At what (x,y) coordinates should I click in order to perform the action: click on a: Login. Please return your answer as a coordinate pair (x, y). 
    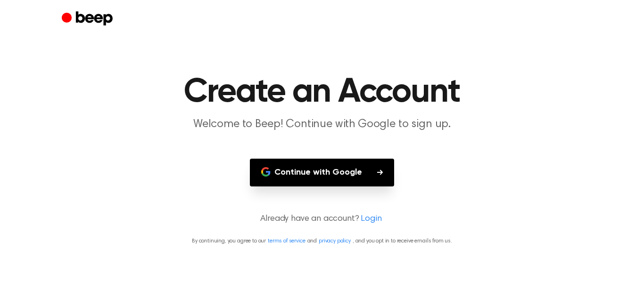
    Looking at the image, I should click on (371, 219).